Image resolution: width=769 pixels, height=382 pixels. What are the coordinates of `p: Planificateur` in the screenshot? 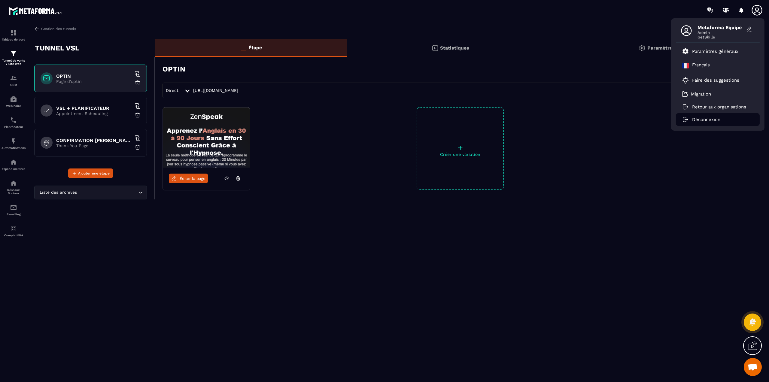 It's located at (14, 127).